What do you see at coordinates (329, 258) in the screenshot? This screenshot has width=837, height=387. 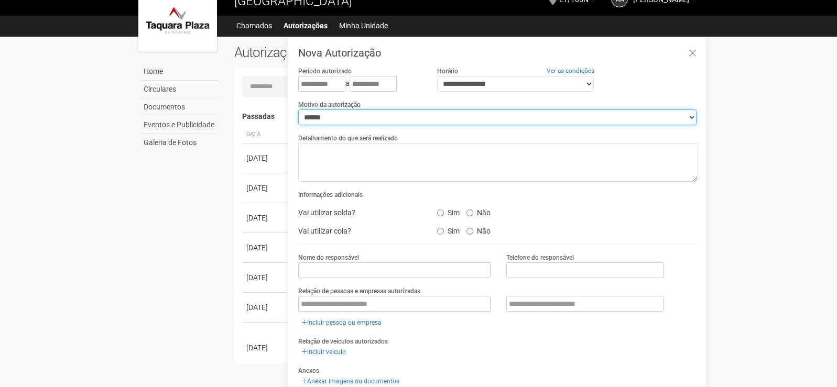 I see `label: Nome do responsável` at bounding box center [329, 258].